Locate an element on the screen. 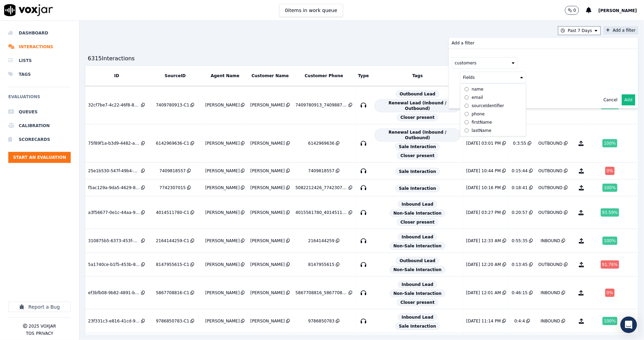 Image resolution: width=644 pixels, height=340 pixels. div: 0:20:57 is located at coordinates (519, 213).